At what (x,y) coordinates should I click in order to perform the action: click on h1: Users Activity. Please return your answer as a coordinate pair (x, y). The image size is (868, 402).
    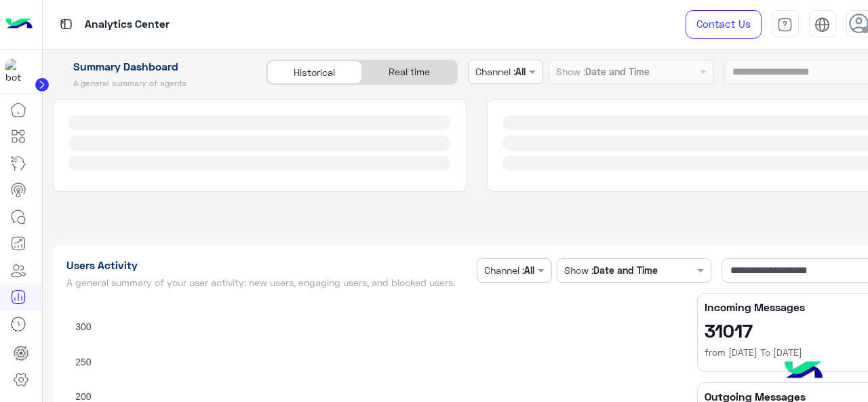
    Looking at the image, I should click on (269, 265).